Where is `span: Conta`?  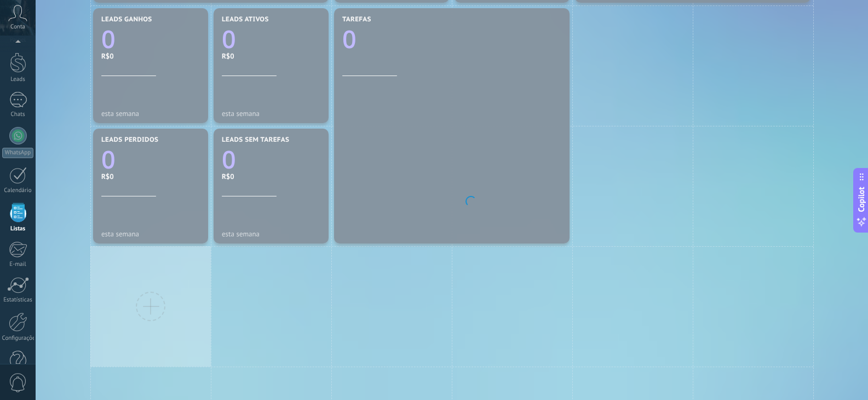 span: Conta is located at coordinates (18, 27).